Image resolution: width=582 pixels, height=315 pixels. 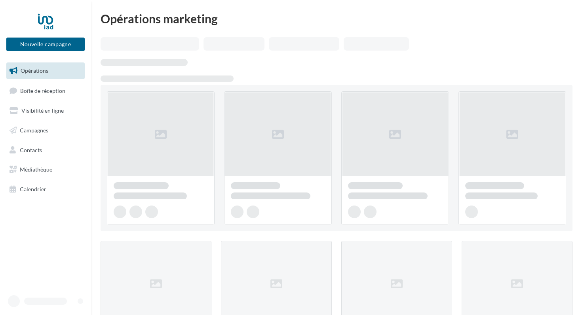 What do you see at coordinates (31, 150) in the screenshot?
I see `span: Contacts` at bounding box center [31, 150].